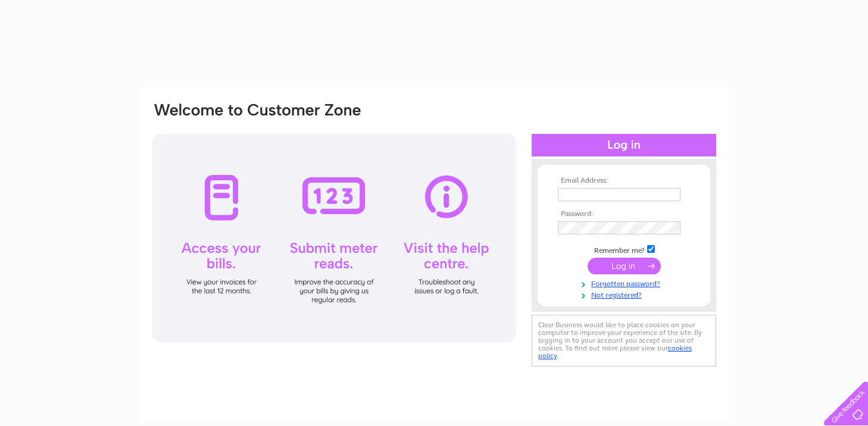  Describe the element at coordinates (624, 214) in the screenshot. I see `th: Password:` at that location.